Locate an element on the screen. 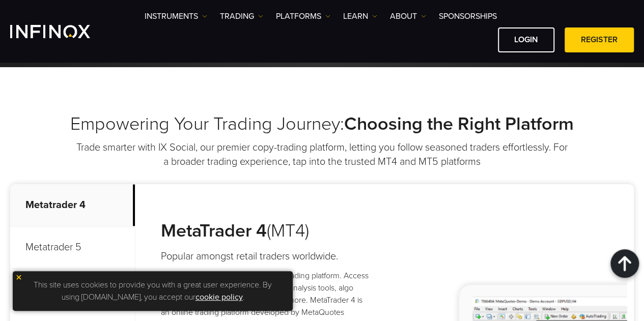  a: REGISTER is located at coordinates (599, 40).